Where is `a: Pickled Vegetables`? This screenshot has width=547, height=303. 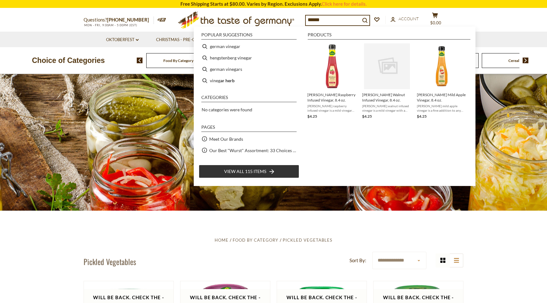 a: Pickled Vegetables is located at coordinates (308, 240).